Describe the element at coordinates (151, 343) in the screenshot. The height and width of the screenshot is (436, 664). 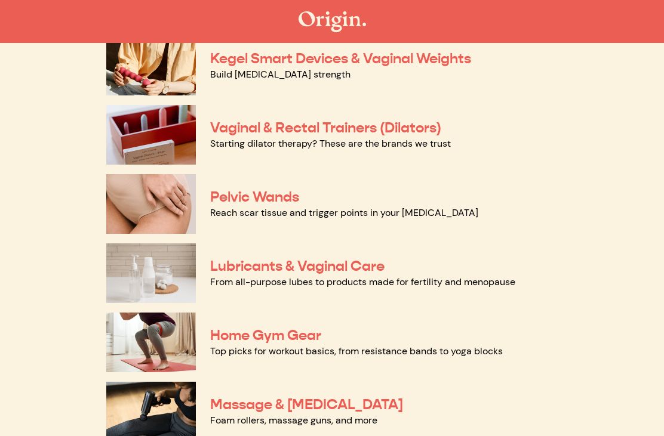
I see `img: Home Gym Gear` at that location.